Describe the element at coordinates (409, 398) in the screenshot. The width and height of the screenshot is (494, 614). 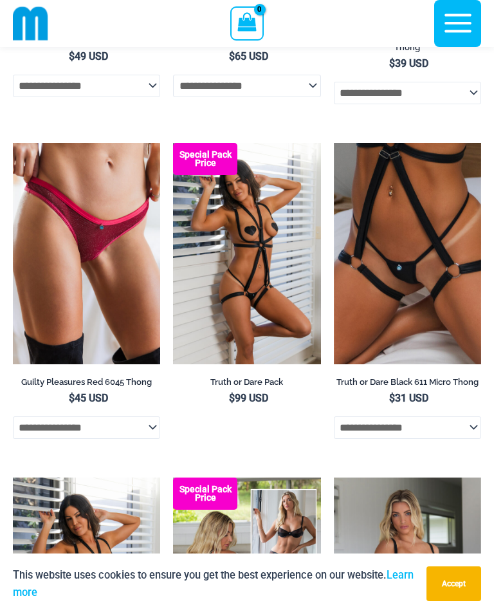
I see `bdi: 31 USD` at that location.